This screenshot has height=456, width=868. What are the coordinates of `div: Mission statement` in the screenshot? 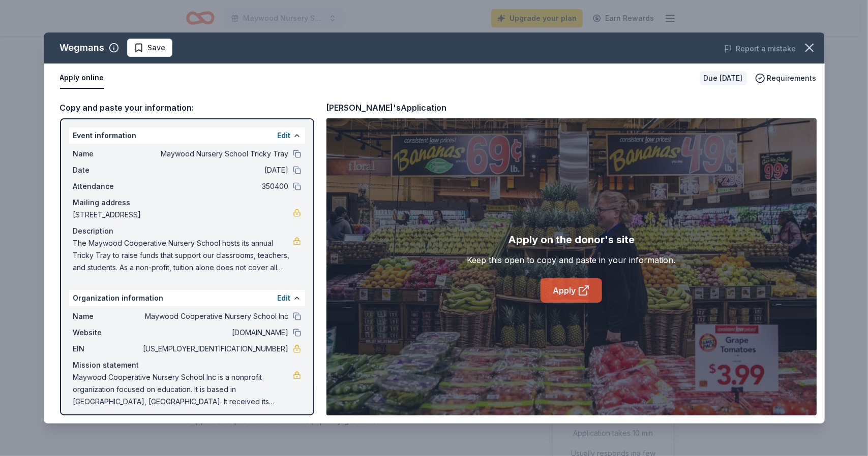 It's located at (187, 365).